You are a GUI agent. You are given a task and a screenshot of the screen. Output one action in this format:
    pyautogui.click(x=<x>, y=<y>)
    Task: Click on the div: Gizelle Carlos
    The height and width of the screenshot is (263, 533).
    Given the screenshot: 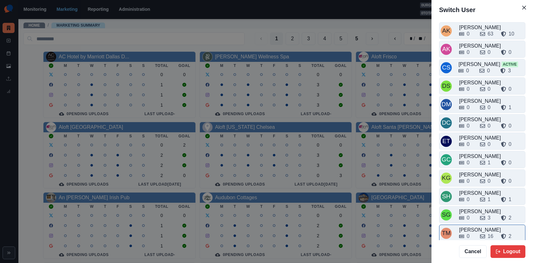 What is the action you would take?
    pyautogui.click(x=446, y=160)
    